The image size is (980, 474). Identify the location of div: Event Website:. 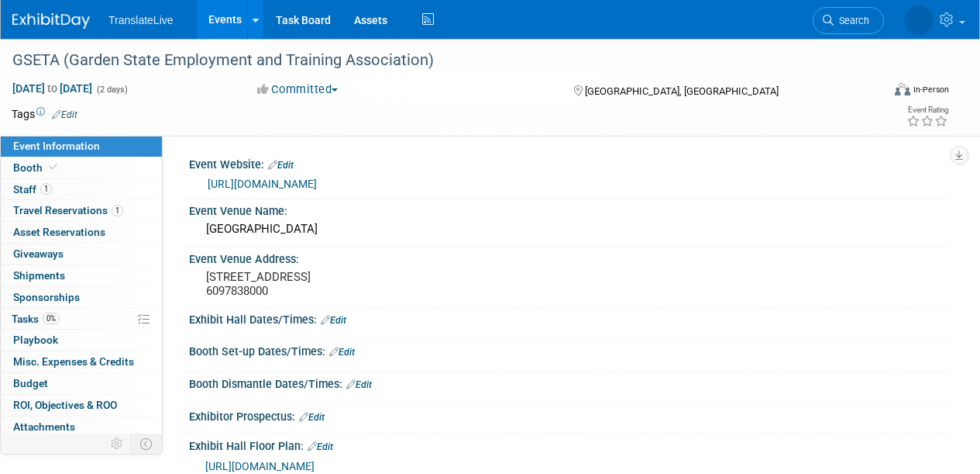
(569, 163).